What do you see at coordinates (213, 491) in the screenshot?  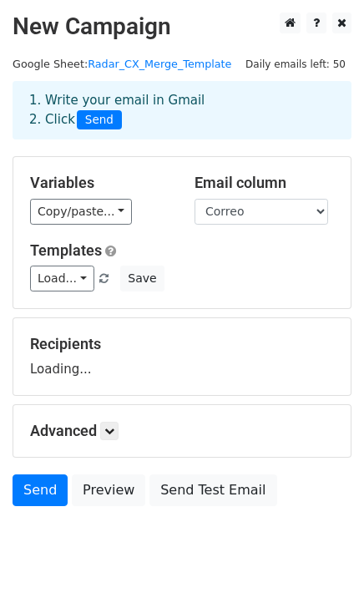 I see `a: Send Test Email` at bounding box center [213, 491].